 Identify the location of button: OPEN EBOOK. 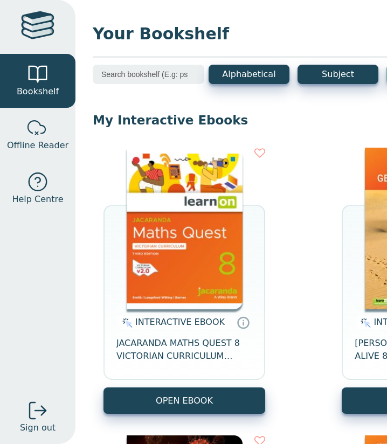
(184, 400).